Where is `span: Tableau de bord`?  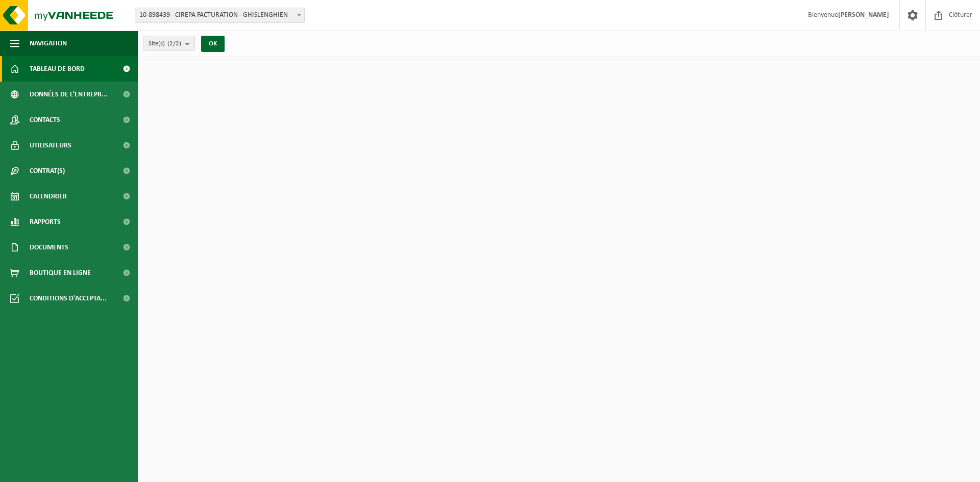
span: Tableau de bord is located at coordinates (57, 69).